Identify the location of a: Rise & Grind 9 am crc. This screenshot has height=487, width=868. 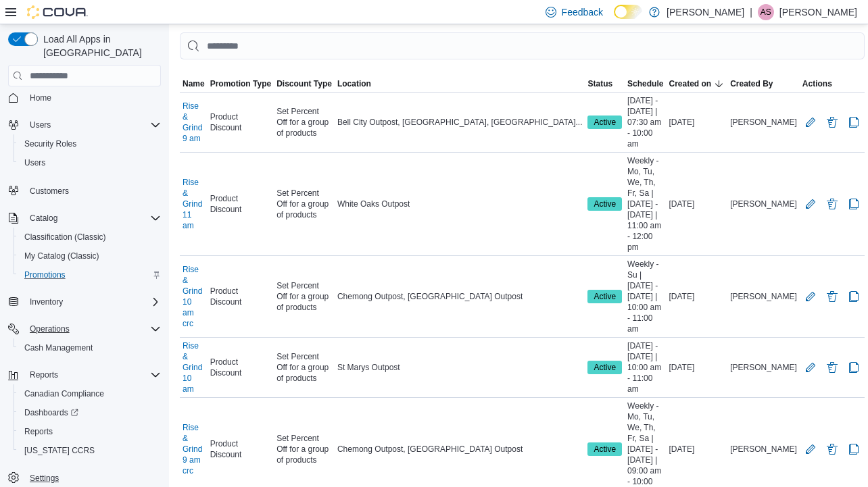
(194, 449).